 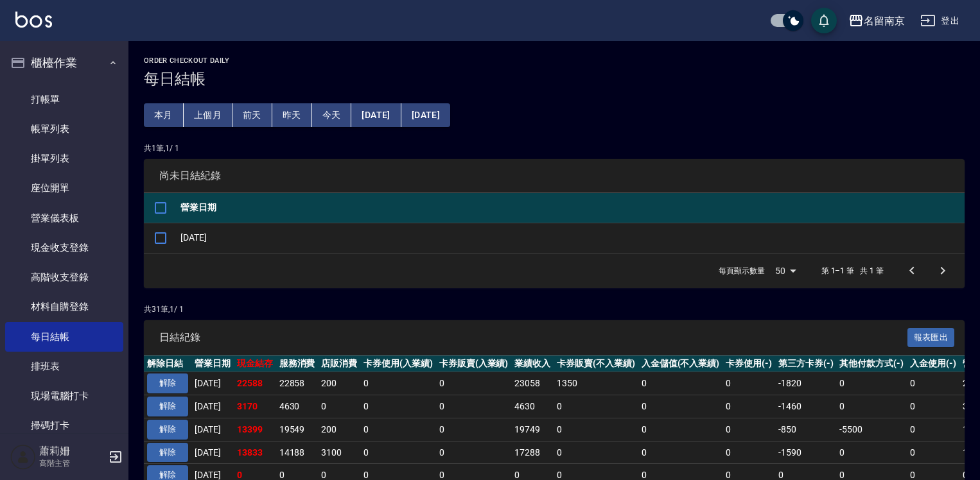 I want to click on td: 13833, so click(x=255, y=452).